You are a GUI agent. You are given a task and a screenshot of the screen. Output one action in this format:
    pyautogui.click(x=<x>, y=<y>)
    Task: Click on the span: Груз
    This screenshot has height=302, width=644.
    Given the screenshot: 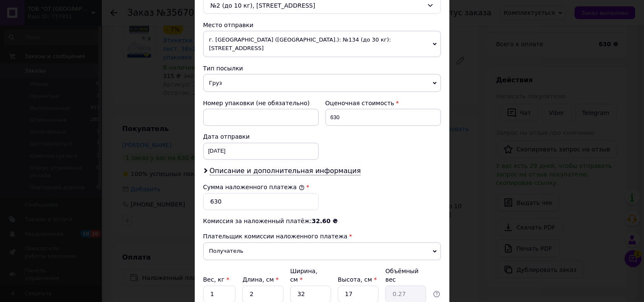 What is the action you would take?
    pyautogui.click(x=322, y=83)
    